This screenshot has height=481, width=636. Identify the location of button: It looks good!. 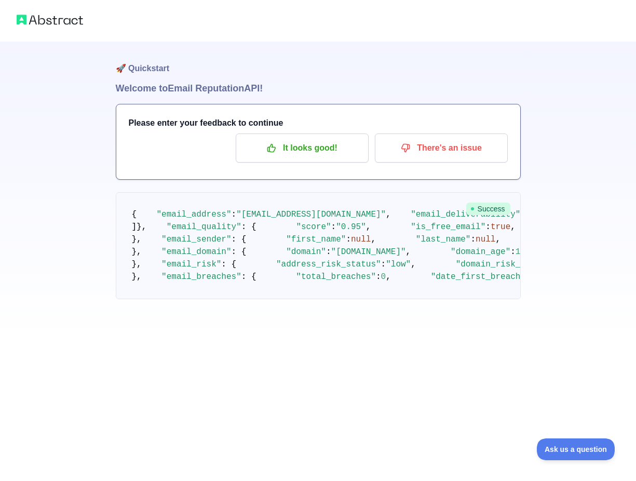
(302, 148).